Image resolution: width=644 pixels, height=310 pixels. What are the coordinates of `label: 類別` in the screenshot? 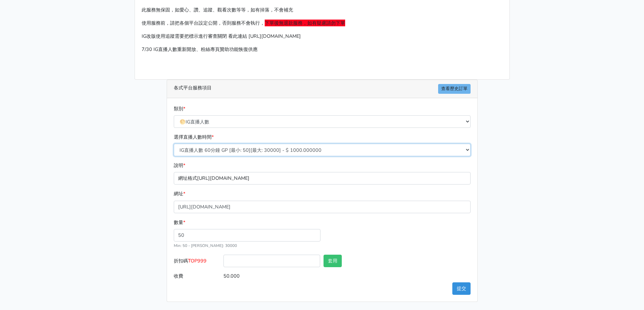 It's located at (179, 109).